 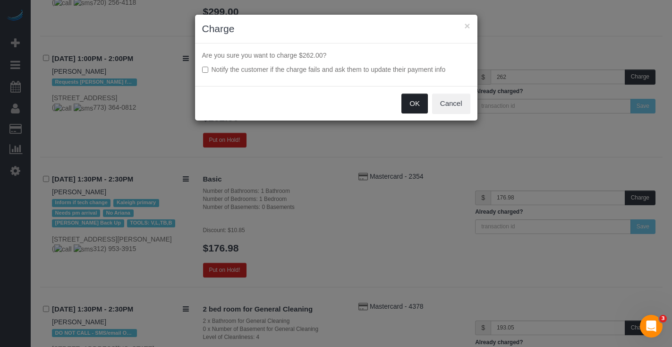 I want to click on div: Are you sure you want to charge $262.00?, so click(x=336, y=65).